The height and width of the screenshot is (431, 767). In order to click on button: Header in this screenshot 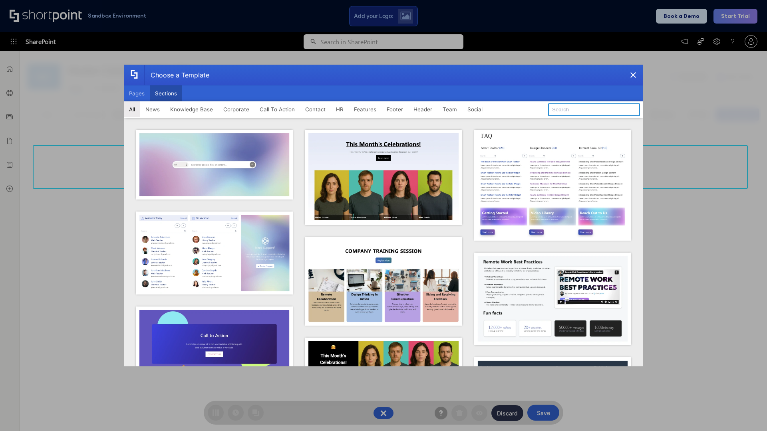, I will do `click(422, 109)`.